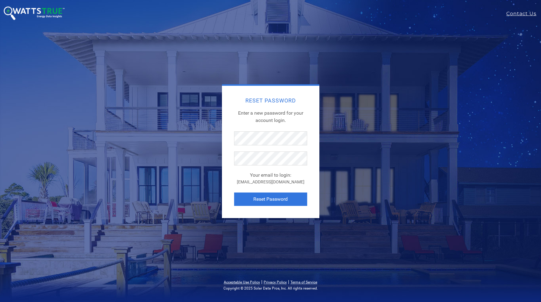 This screenshot has height=302, width=541. Describe the element at coordinates (271, 175) in the screenshot. I see `div: Your email to login:` at that location.